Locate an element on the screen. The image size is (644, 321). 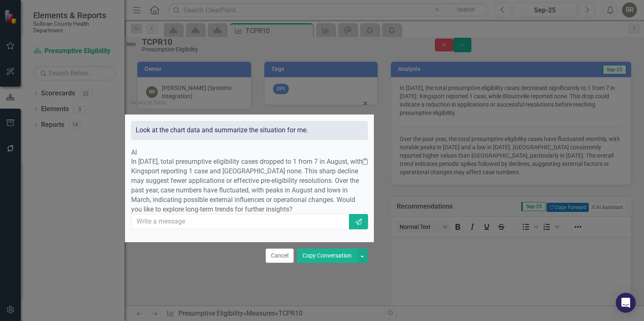
div: Open Intercom Messenger is located at coordinates (626, 303).